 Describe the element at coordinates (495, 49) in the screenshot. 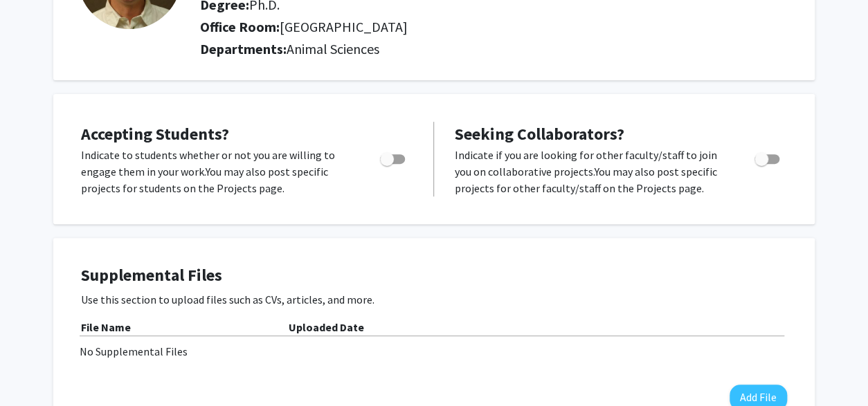

I see `h2: Departments:` at that location.